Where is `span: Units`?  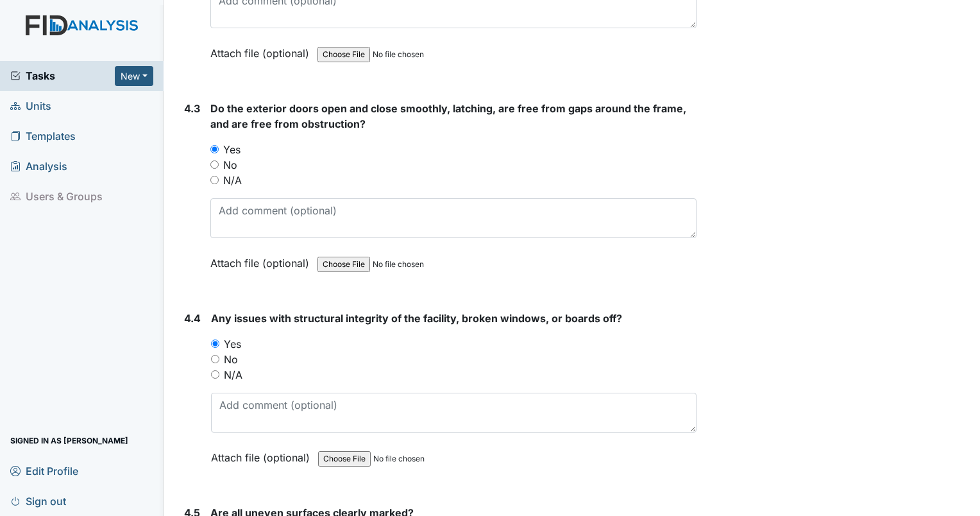
span: Units is located at coordinates (30, 106).